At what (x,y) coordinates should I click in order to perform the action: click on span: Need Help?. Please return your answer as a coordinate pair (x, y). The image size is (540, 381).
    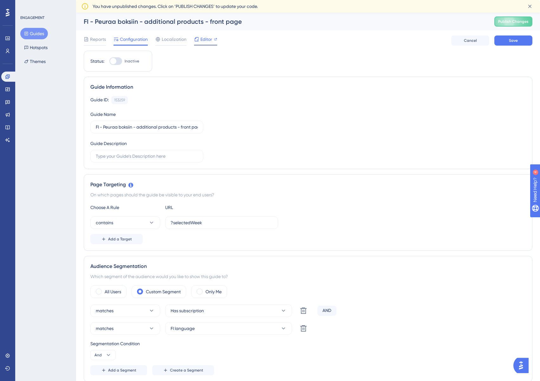
    Looking at the image, I should click on (27, 5).